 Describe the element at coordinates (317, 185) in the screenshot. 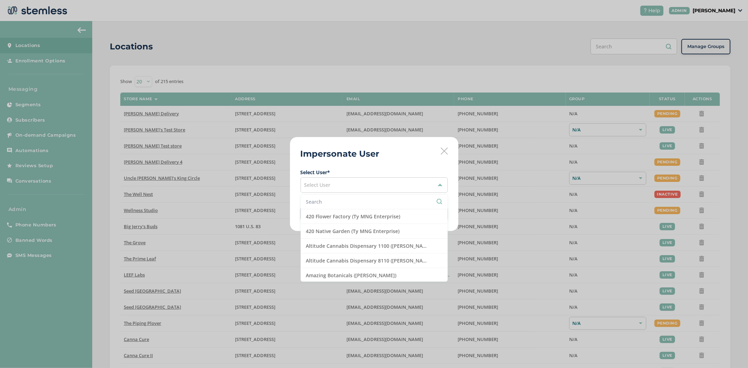

I see `span: Select User` at that location.